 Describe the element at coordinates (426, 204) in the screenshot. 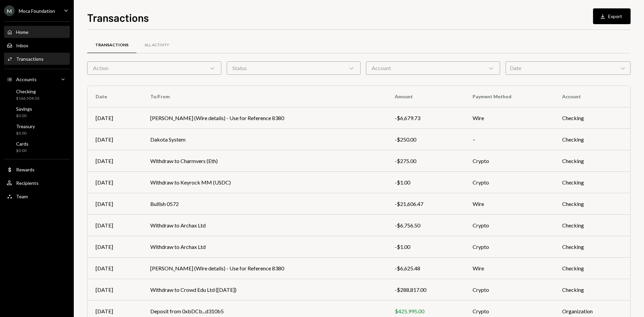

I see `div: -$21,606.47` at that location.